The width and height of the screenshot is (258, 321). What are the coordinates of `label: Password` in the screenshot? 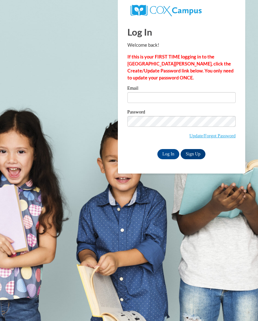 It's located at (181, 113).